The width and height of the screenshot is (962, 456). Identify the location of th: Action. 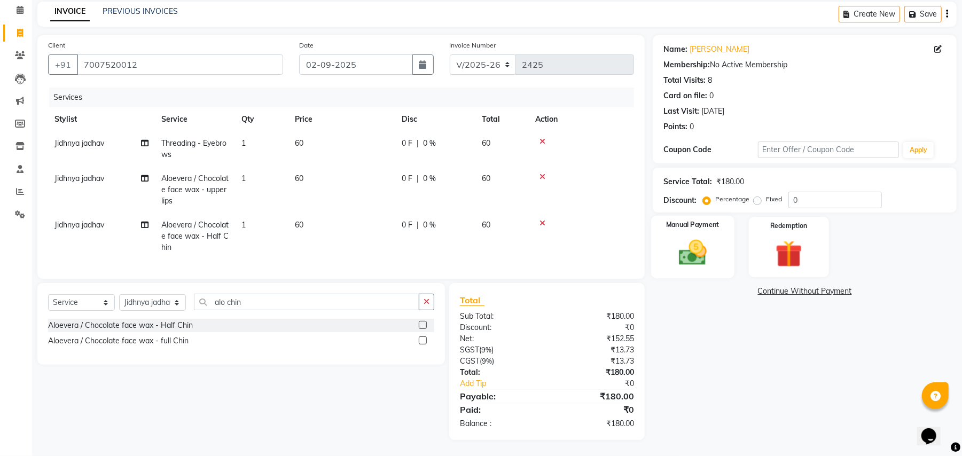
(581, 119).